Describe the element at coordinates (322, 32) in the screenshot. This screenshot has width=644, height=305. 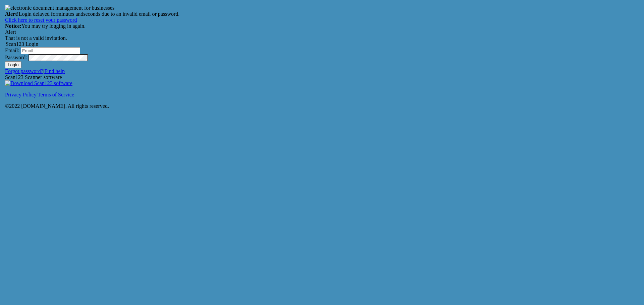
I see `div: Alert` at that location.